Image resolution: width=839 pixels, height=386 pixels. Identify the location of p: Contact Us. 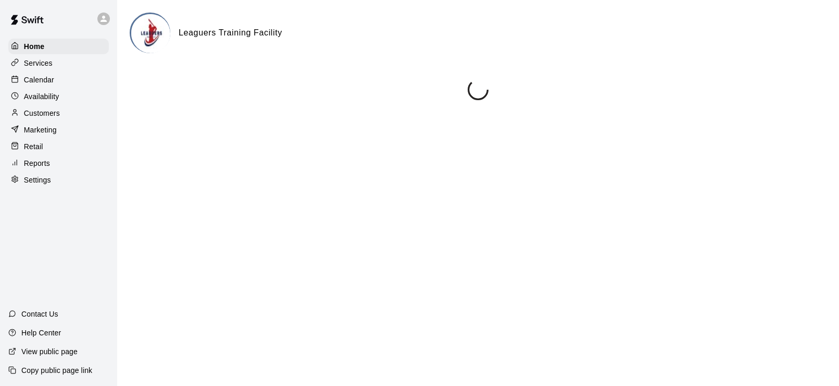
(40, 314).